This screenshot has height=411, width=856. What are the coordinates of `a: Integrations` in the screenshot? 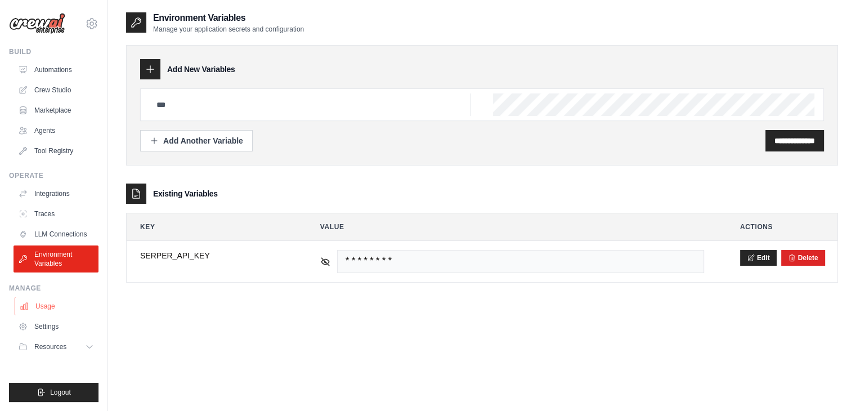 It's located at (56, 194).